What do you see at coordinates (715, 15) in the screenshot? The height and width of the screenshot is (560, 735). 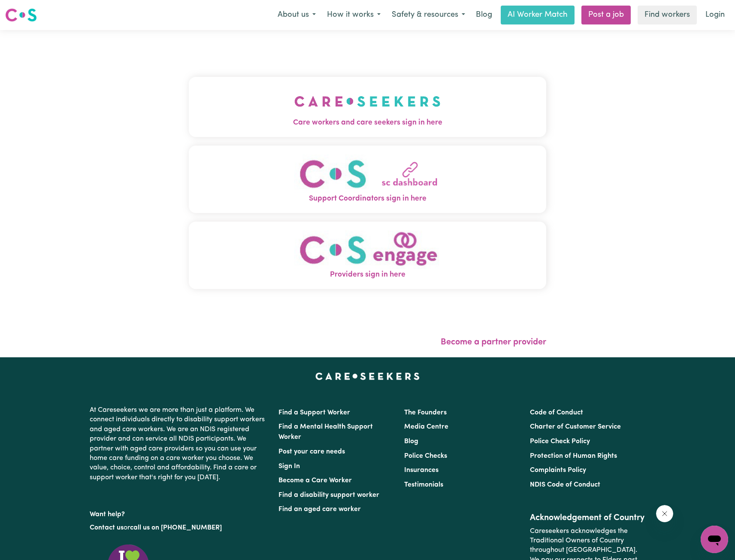 I see `a: Login` at bounding box center [715, 15].